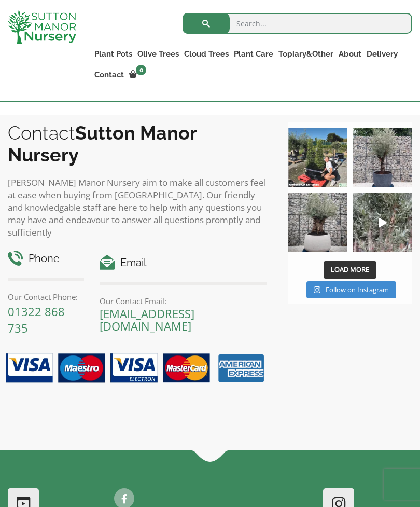  What do you see at coordinates (45, 297) in the screenshot?
I see `p: Our Contact Phone:` at bounding box center [45, 297].